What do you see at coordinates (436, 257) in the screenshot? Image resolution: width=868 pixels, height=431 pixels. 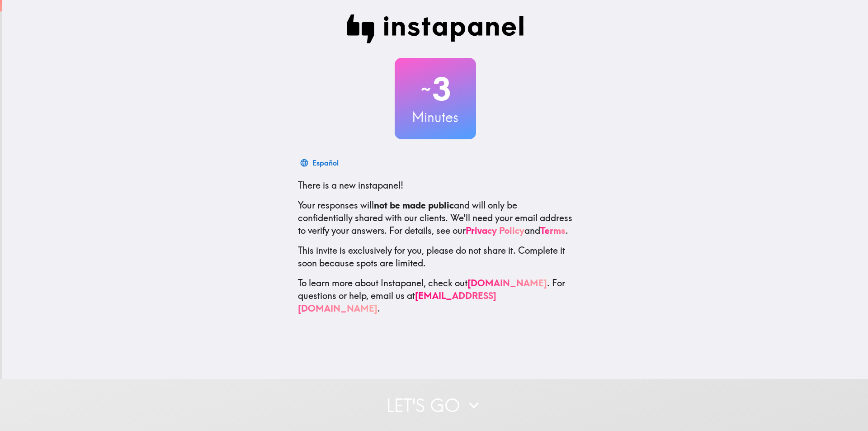 I see `p: This invite is exclusively for you, please do not share it. Complete it soon because spots are li...` at bounding box center [436, 257].